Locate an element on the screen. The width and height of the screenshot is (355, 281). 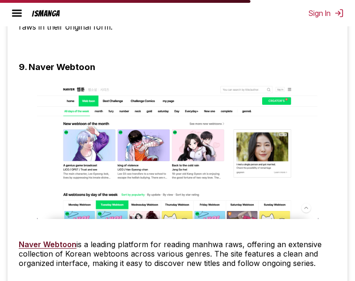
a: Naver Webtoon is located at coordinates (47, 244).